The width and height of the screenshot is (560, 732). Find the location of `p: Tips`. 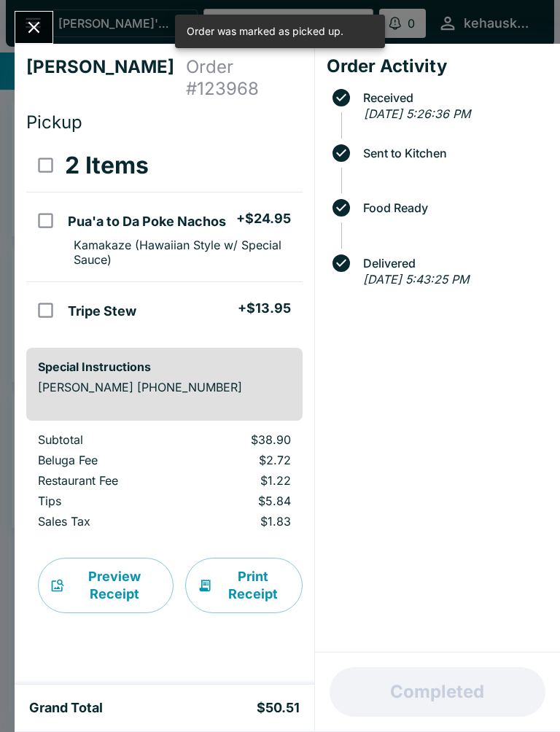

p: Tips is located at coordinates (103, 501).